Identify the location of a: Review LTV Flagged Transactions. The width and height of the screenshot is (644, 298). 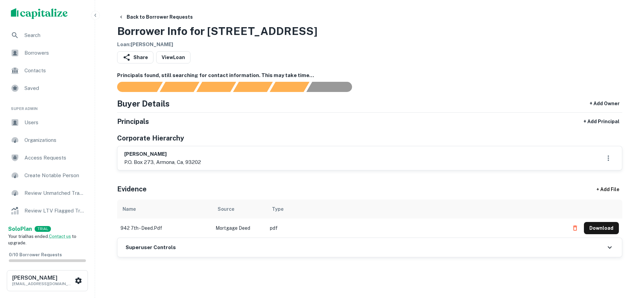
(47, 211).